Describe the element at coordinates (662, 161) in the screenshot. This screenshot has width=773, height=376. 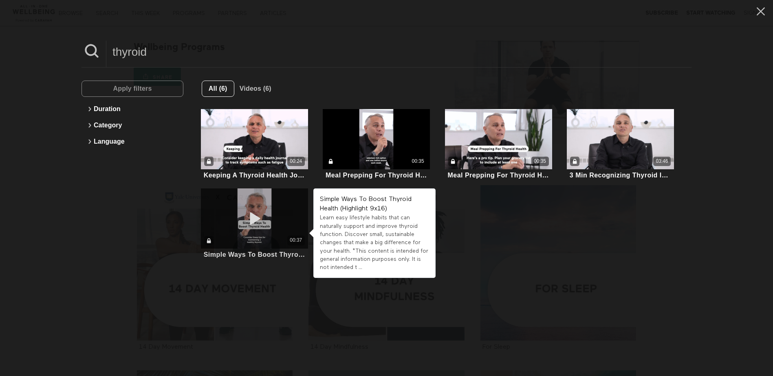
I see `div: 03:46` at that location.